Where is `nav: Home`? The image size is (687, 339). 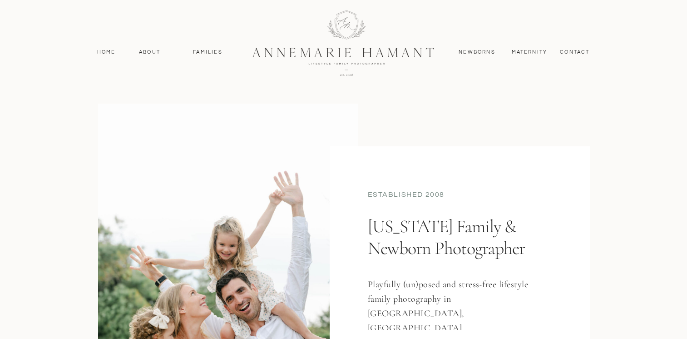 nav: Home is located at coordinates (106, 52).